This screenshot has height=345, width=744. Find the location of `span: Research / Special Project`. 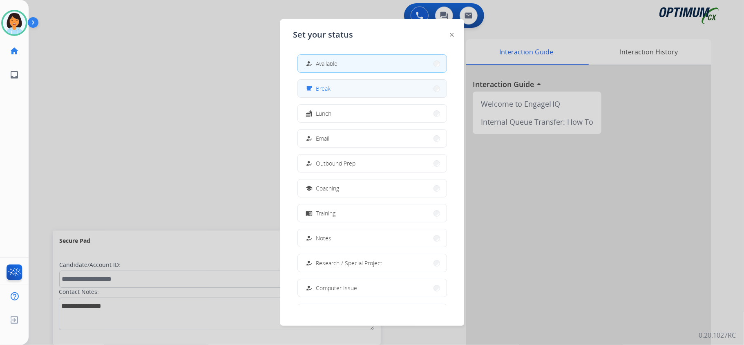

span: Research / Special Project is located at coordinates (350, 263).